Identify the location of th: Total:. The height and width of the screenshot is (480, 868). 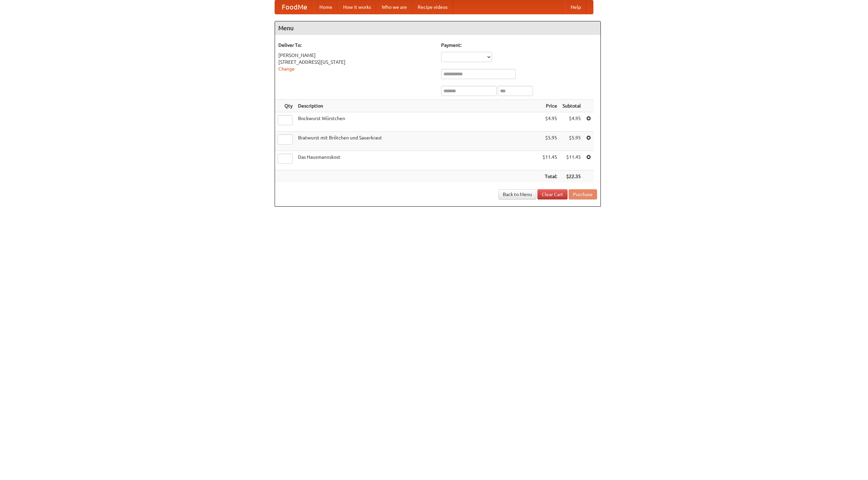
(549, 176).